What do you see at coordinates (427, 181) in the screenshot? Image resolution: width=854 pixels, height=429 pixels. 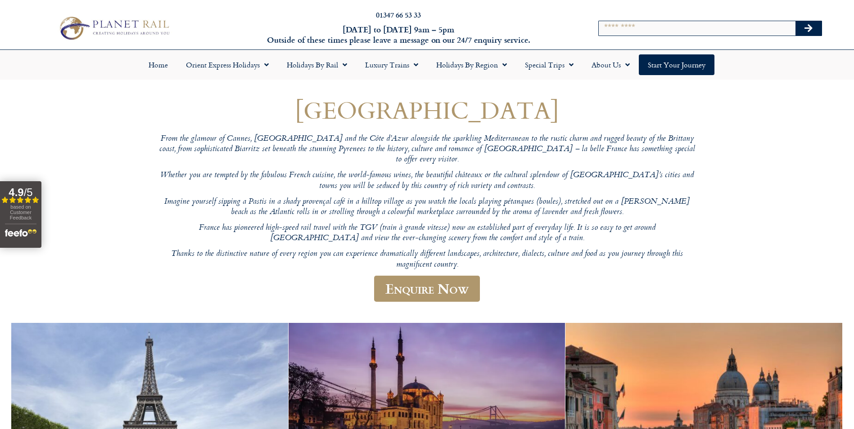 I see `p: Whether you are tempted by the fabulous French cuisine, the world-famous wines, the beautiful châ...` at bounding box center [427, 181].